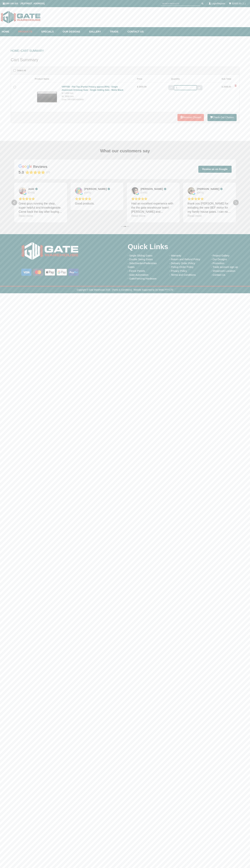  I want to click on img: Gate Warehouse, so click(50, 251).